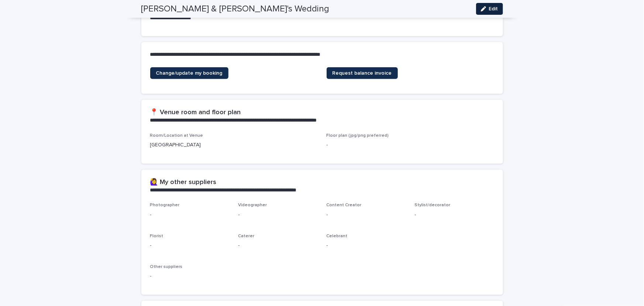  I want to click on h2: 📍 Venue room and floor plan, so click(195, 113).